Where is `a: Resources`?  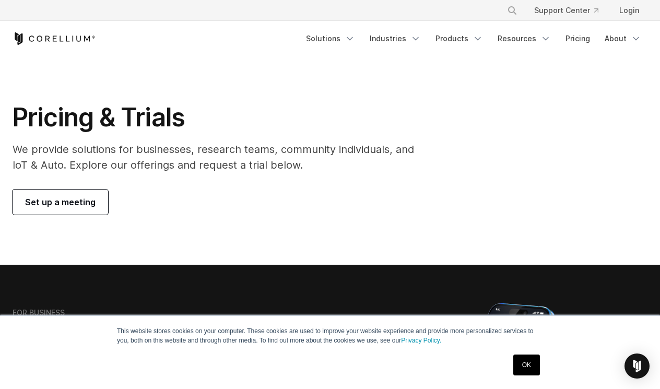 a: Resources is located at coordinates (524, 39).